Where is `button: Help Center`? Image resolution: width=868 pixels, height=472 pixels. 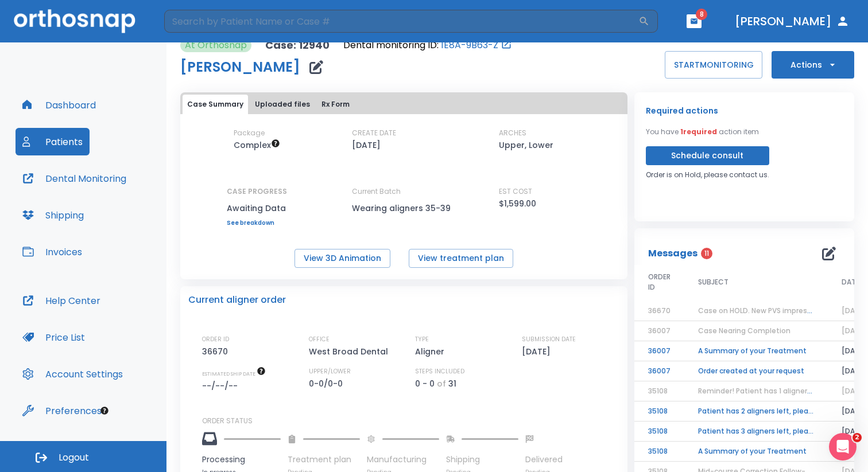 button: Help Center is located at coordinates (62, 300).